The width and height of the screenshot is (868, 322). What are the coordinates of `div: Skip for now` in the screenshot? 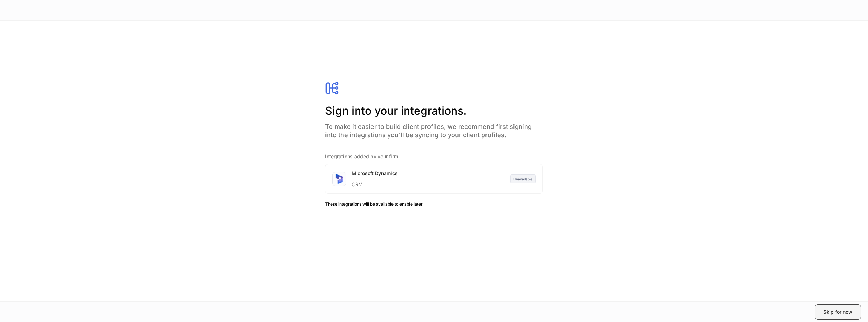 It's located at (838, 312).